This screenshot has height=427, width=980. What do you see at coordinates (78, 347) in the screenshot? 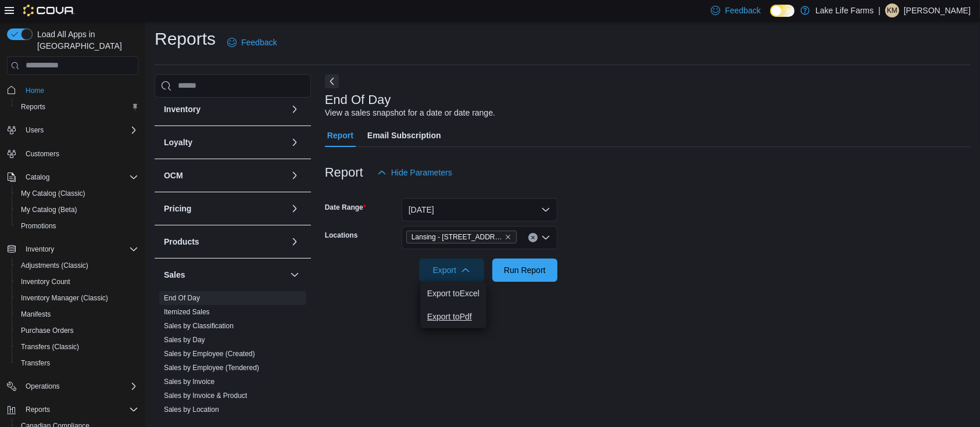
I see `button: Transfers (Classic)` at bounding box center [78, 347].